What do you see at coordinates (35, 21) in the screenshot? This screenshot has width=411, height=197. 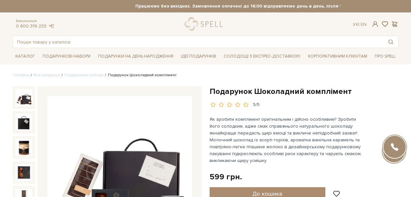 I see `span: Консультація:` at bounding box center [35, 21].